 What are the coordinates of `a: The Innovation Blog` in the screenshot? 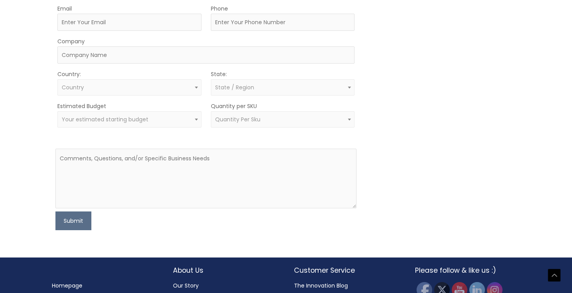 It's located at (321, 286).